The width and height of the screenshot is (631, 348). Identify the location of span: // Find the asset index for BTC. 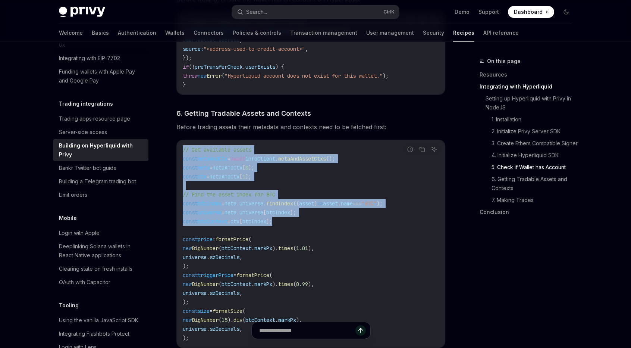
(229, 194).